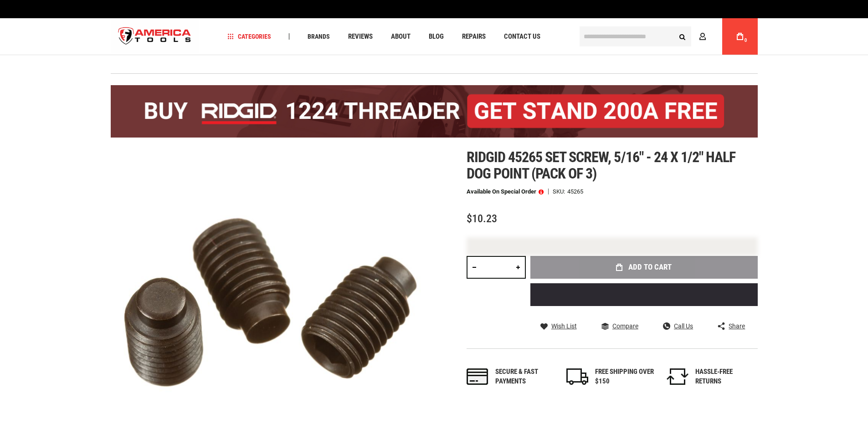 This screenshot has width=868, height=434. Describe the element at coordinates (682, 37) in the screenshot. I see `button: Search` at that location.